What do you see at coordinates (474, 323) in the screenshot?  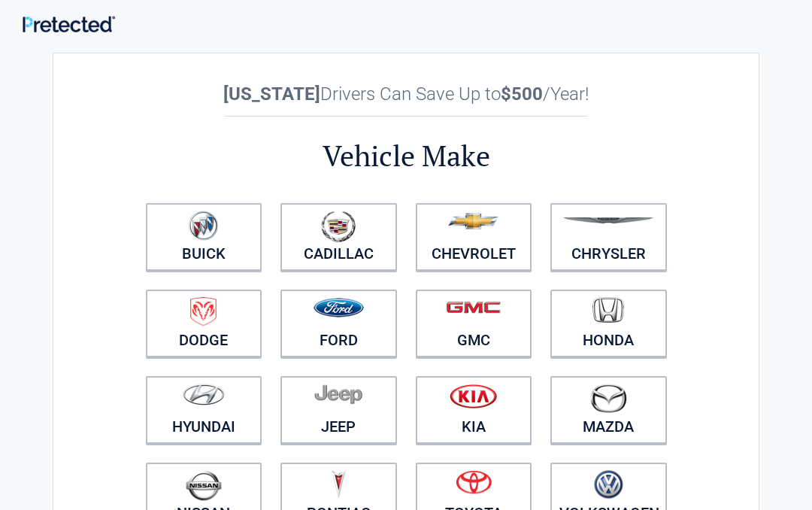 I see `a: GMC` at bounding box center [474, 323].